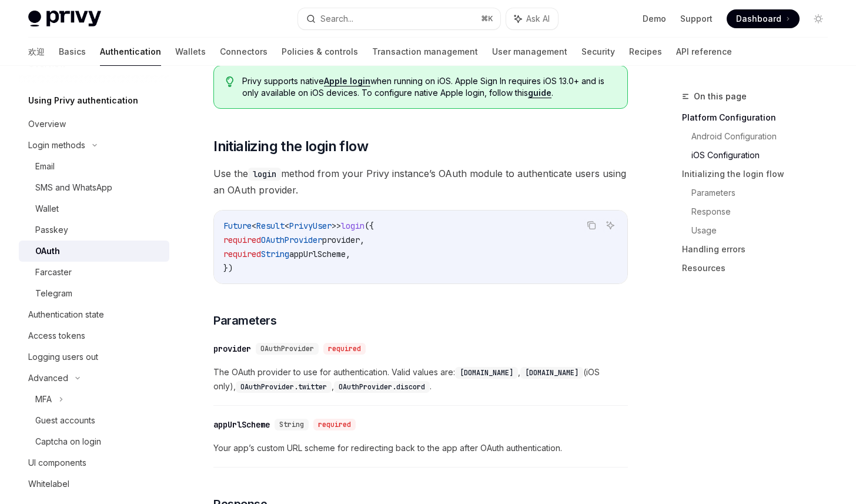  Describe the element at coordinates (532, 19) in the screenshot. I see `button: Ask AI` at that location.